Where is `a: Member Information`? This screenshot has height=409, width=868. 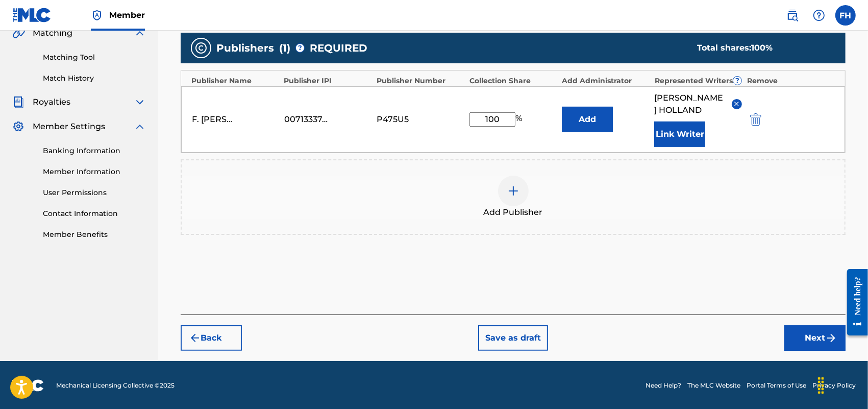
a: Member Information is located at coordinates (94, 171).